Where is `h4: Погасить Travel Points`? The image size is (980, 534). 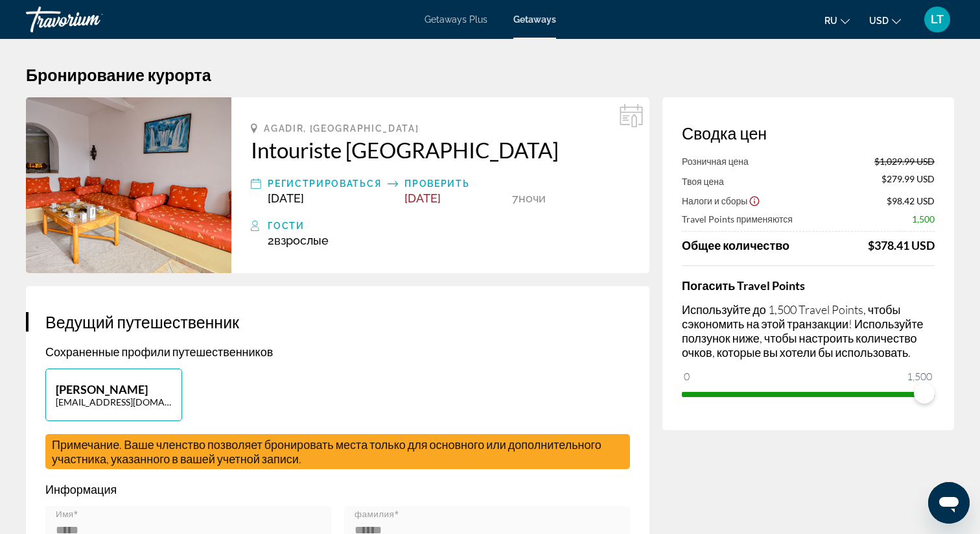
h4: Погасить Travel Points is located at coordinates (808, 286).